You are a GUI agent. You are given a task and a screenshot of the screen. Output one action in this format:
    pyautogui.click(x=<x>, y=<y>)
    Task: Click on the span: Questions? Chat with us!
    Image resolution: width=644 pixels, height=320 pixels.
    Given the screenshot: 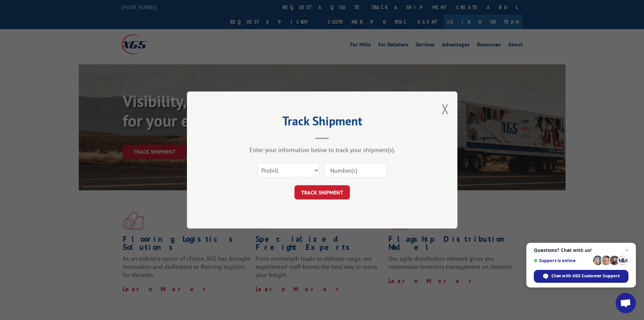 What is the action you would take?
    pyautogui.click(x=581, y=250)
    